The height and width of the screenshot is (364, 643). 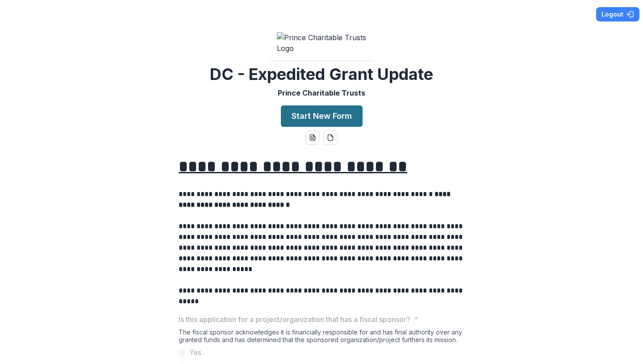 What do you see at coordinates (322, 43) in the screenshot?
I see `img: Prince Charitable Trusts Logo` at bounding box center [322, 43].